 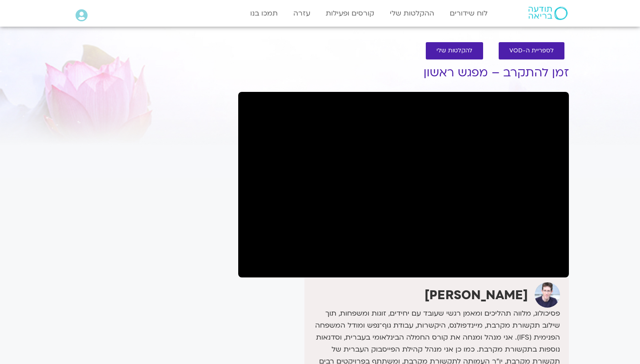 What do you see at coordinates (264, 13) in the screenshot?
I see `a: תמכו בנו` at bounding box center [264, 13].